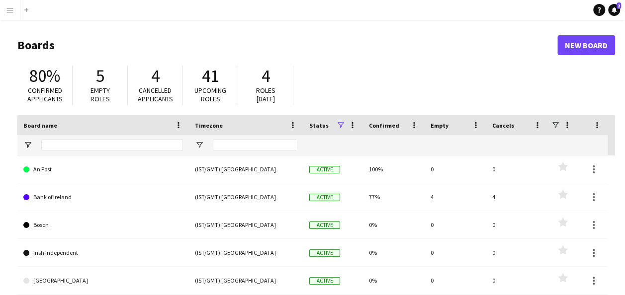  I want to click on span: 41, so click(210, 76).